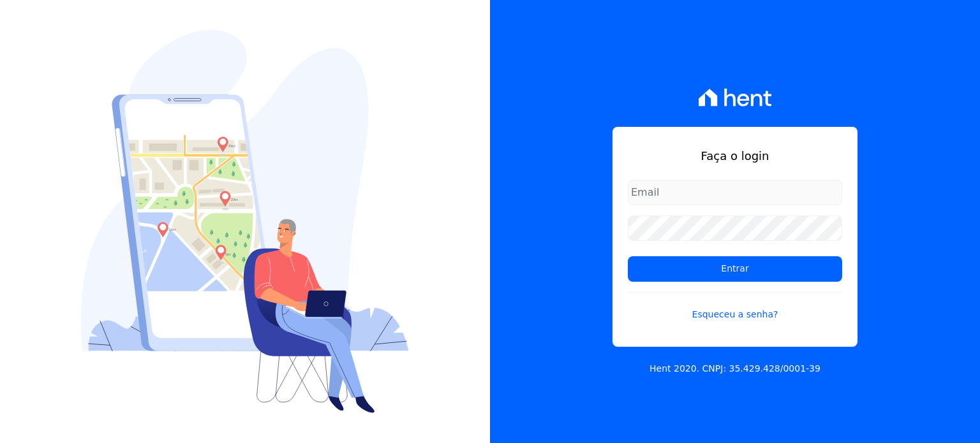 The height and width of the screenshot is (443, 980). What do you see at coordinates (735, 307) in the screenshot?
I see `a: Esqueceu a senha?` at bounding box center [735, 307].